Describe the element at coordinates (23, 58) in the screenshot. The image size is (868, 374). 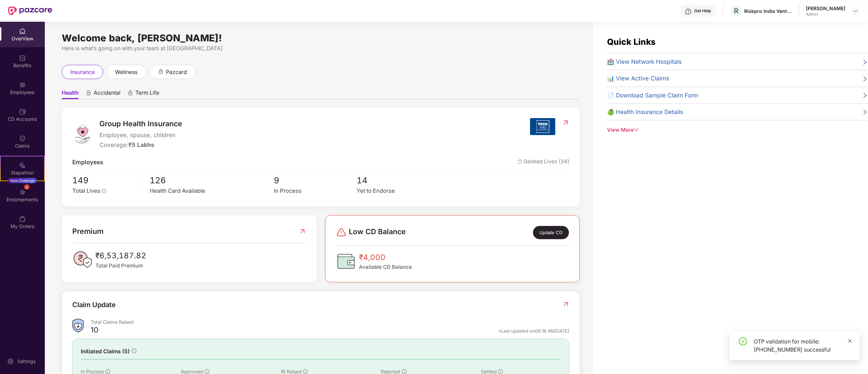
I see `img: svg+xml;base64,PHN2ZyBpZD0iQmVuZWZpdHMiIHhtbG5zPSJodHRwOi8vd3d3LnczLm9yZy8yMDAwL3N2ZyIgd2lkdGg9Ij...` at that location.